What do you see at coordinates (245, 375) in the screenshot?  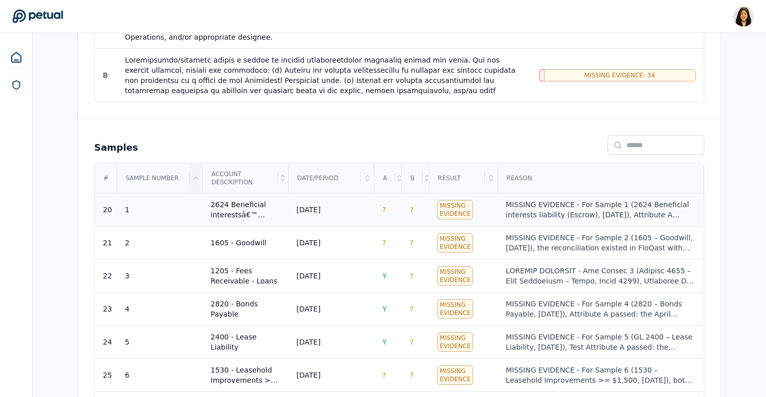 I see `div: 1530 - Leasehold Improvements >= $1,500` at bounding box center [245, 375].